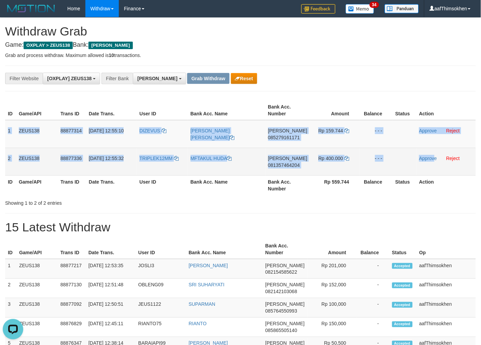 Image resolution: width=481 pixels, height=345 pixels. I want to click on td: Rp 201,000, so click(332, 269).